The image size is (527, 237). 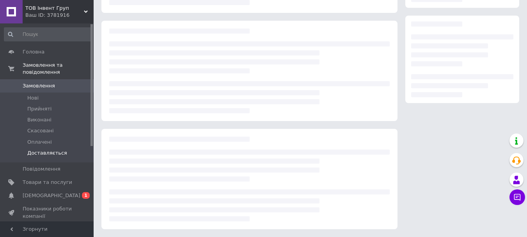 I want to click on span: Головна, so click(x=34, y=52).